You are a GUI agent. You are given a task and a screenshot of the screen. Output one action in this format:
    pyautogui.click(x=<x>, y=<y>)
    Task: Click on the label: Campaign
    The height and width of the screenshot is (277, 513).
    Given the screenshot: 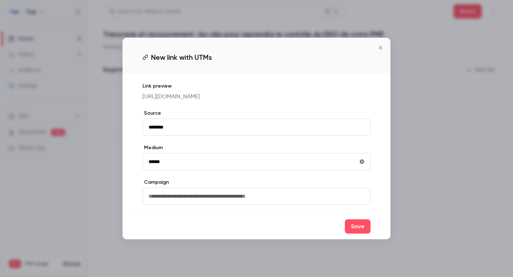 What is the action you would take?
    pyautogui.click(x=257, y=182)
    